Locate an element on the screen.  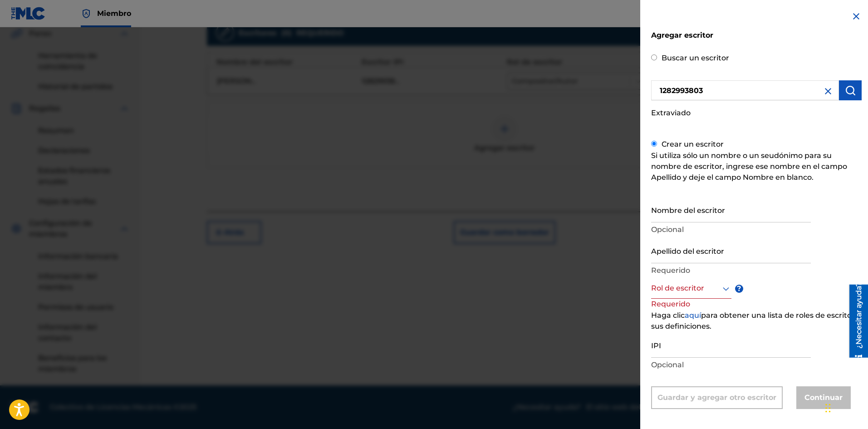
font: para obtener una lista de roles de escritor y sus definiciones. is located at coordinates (756, 321).